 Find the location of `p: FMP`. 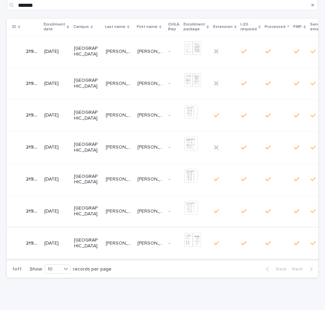

p: FMP is located at coordinates (297, 27).